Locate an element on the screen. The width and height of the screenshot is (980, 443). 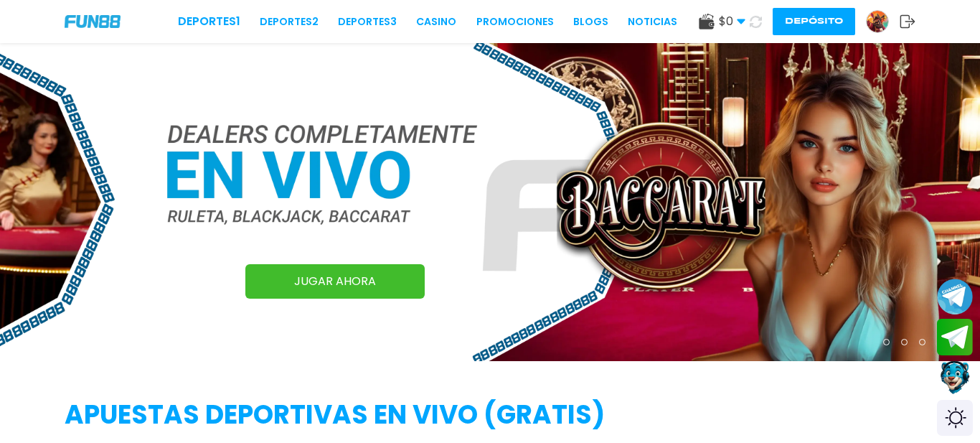
a: Deportes2 is located at coordinates (289, 21).